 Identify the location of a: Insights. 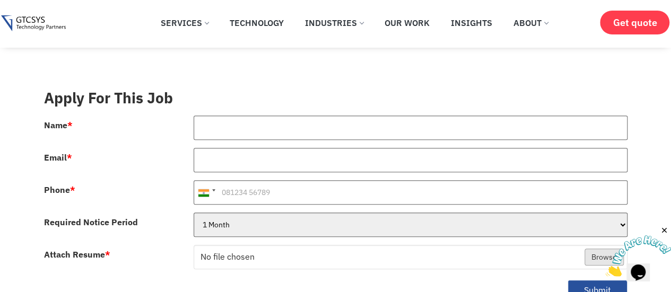
(472, 23).